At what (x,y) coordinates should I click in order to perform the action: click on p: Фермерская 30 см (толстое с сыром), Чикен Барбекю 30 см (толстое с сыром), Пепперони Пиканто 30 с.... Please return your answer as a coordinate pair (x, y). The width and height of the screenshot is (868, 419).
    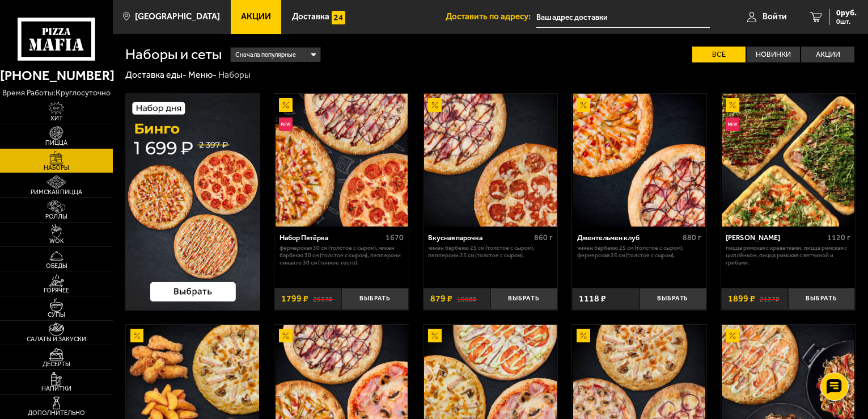
    Looking at the image, I should click on (341, 256).